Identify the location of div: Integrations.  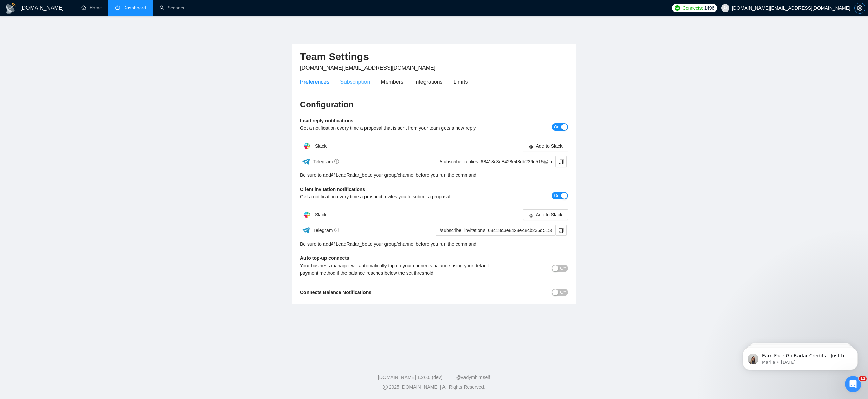
(429, 82).